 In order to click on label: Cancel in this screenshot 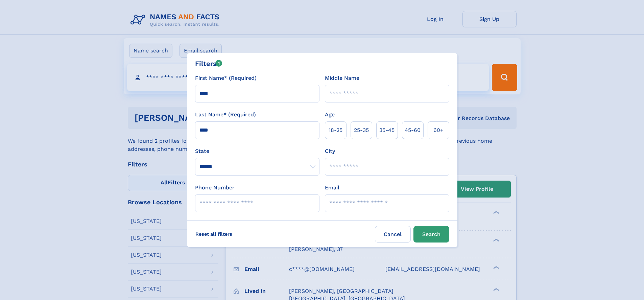, I will do `click(393, 235)`.